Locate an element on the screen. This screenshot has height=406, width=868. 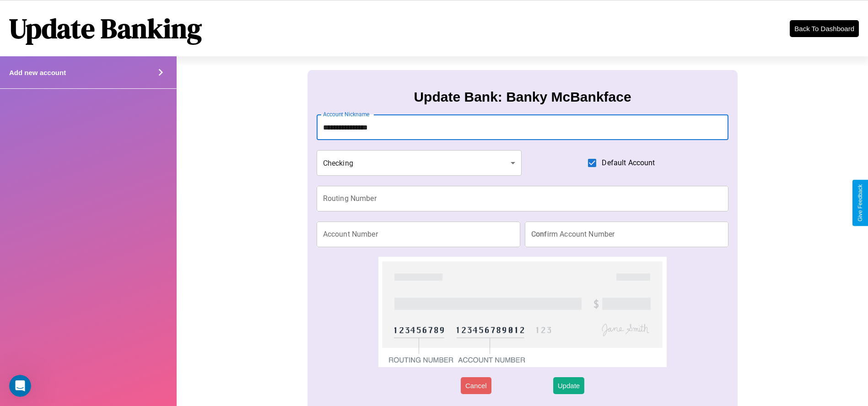
span: Default Account is located at coordinates (628, 163).